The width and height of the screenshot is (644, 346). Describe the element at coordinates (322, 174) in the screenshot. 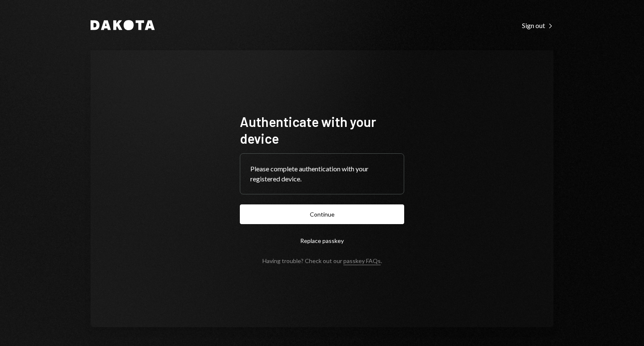

I see `div: Please complete authentication with your registered device.` at that location.